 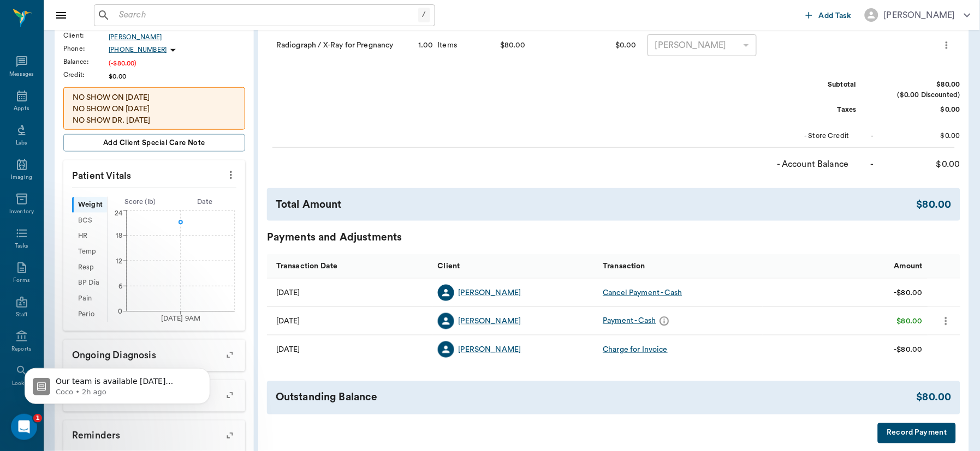 I want to click on div: Radiograph / X-Ray for Pregnancy, so click(x=340, y=45).